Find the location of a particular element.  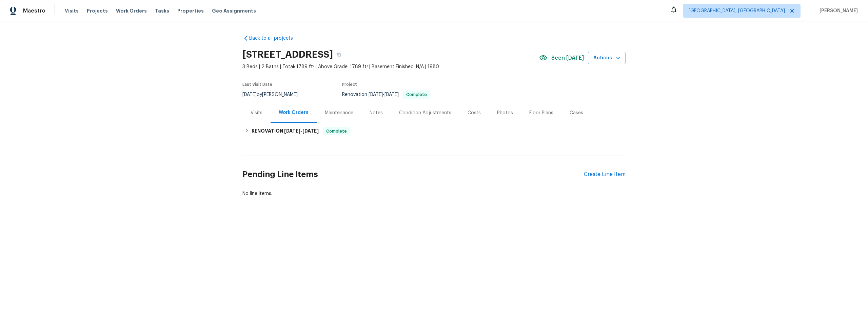

div: Maintenance is located at coordinates (339, 113).